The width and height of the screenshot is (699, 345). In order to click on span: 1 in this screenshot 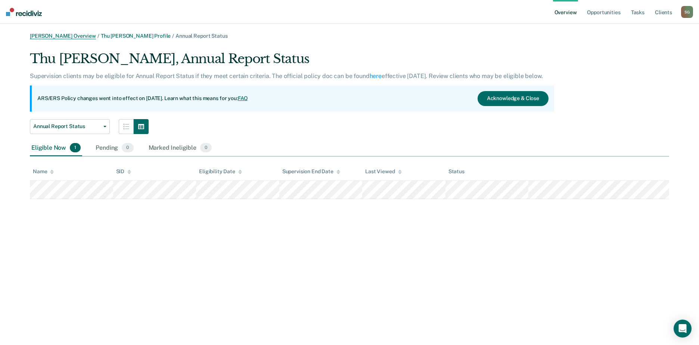, I will do `click(75, 148)`.